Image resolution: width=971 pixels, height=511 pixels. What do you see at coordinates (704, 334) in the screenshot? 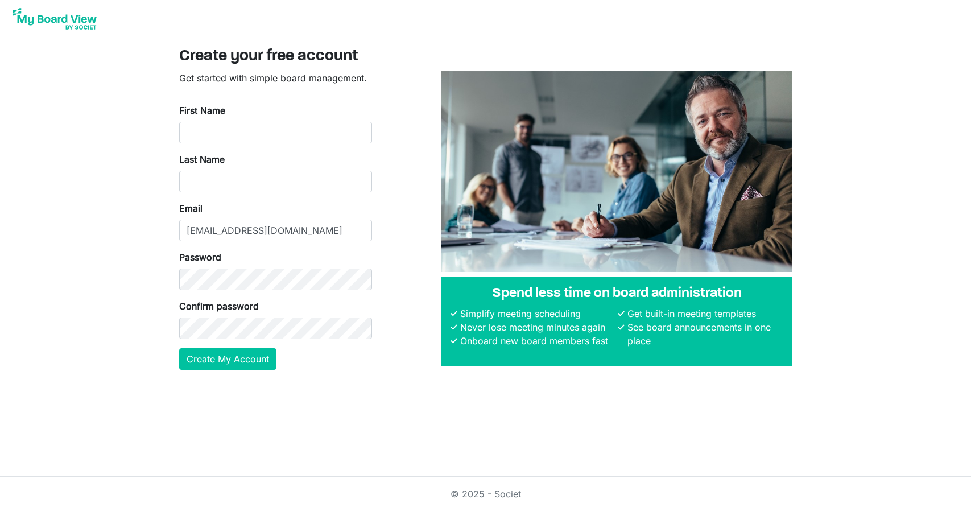
I see `li: See board announcements in one place` at bounding box center [704, 334].